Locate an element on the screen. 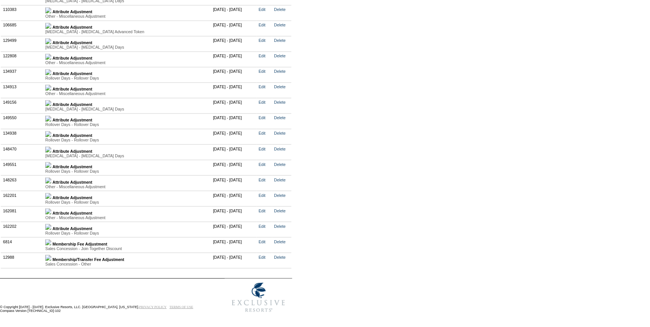 Image resolution: width=650 pixels, height=327 pixels. td: 106685 is located at coordinates (22, 28).